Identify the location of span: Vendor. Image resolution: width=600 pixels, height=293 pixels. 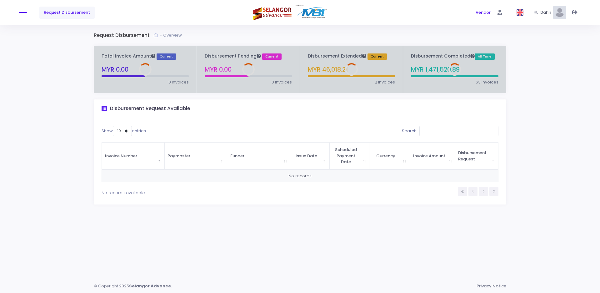
(483, 13).